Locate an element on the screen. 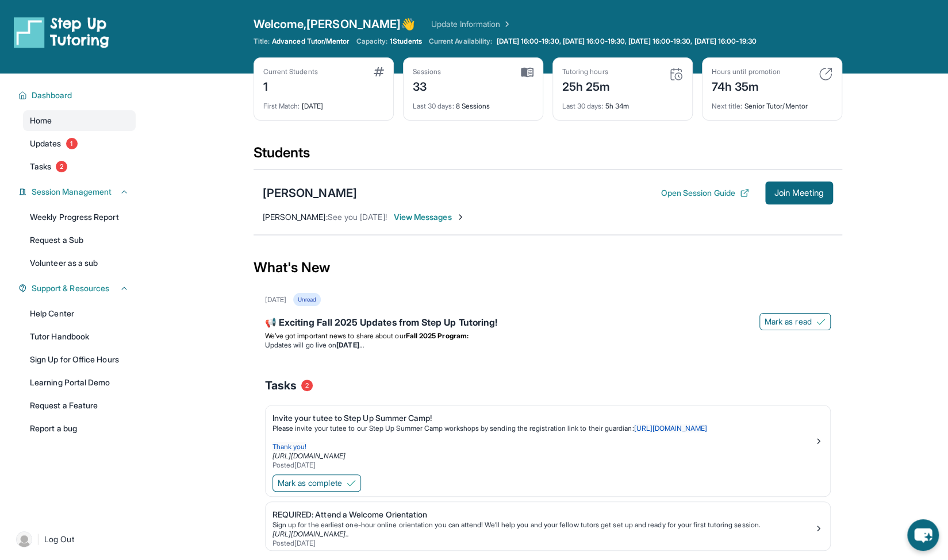 The height and width of the screenshot is (560, 948). span: 1 Students is located at coordinates (406, 42).